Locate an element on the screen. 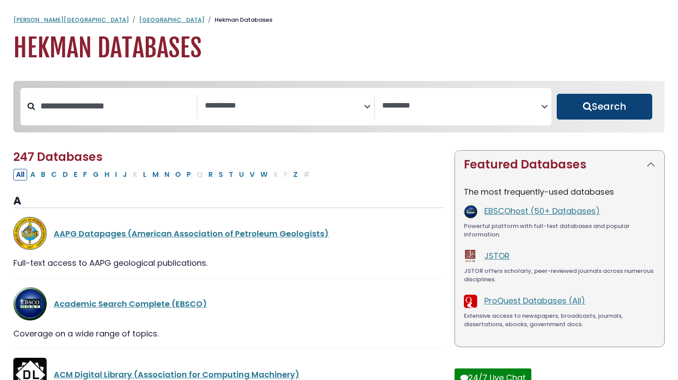 The width and height of the screenshot is (678, 380). button: Submit for Search Results is located at coordinates (605, 107).